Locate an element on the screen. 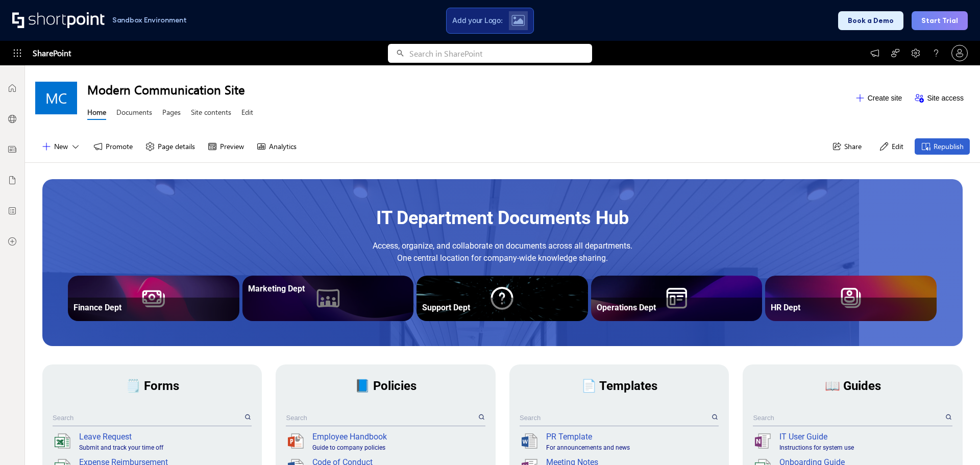  div: Leave Request is located at coordinates (164, 437).